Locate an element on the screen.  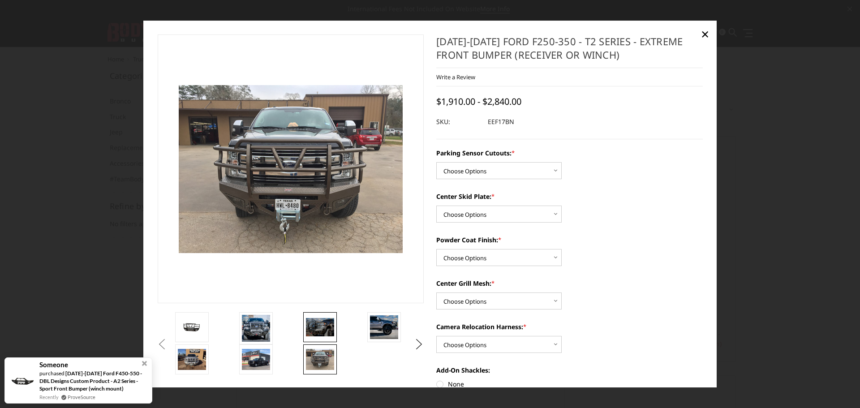
div: Chat Widget is located at coordinates (838, 387).